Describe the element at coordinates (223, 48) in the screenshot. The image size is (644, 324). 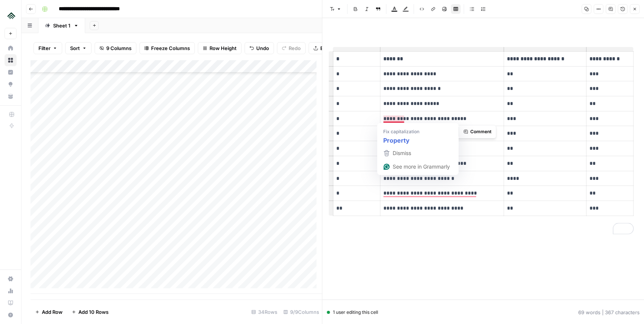
I see `span: Row Height` at that location.